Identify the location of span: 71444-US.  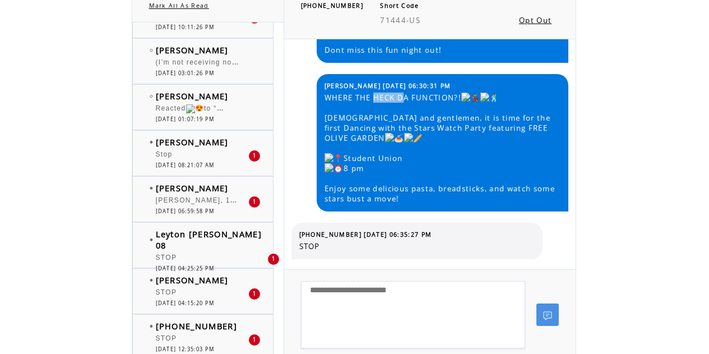
(400, 20).